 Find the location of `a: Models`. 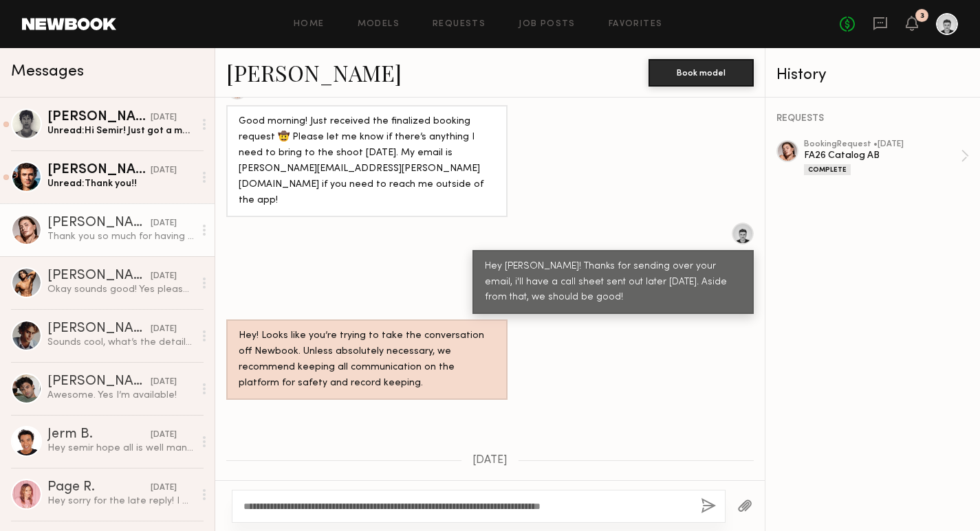

a: Models is located at coordinates (378, 24).